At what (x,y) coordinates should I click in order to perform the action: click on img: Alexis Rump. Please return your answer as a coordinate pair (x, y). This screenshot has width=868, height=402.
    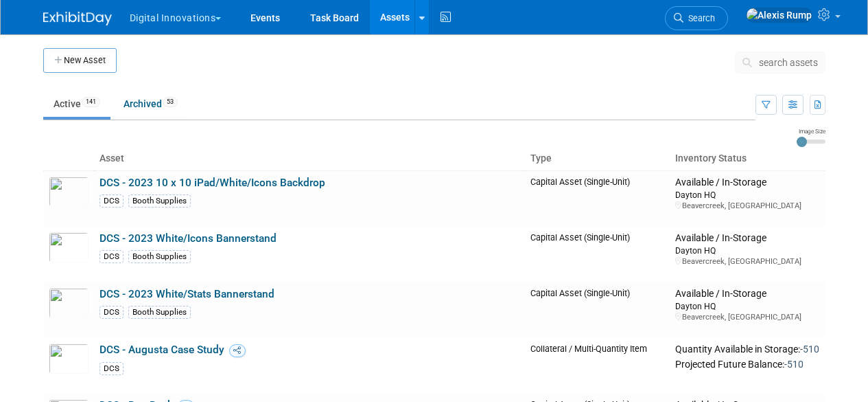
    Looking at the image, I should click on (779, 15).